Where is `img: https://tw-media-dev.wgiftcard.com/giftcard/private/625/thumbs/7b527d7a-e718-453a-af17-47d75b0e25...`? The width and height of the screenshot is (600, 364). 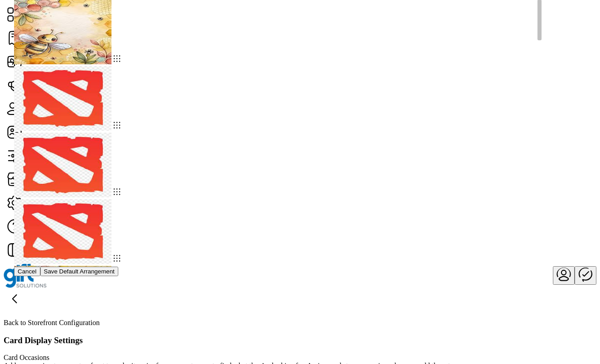 img: https://tw-media-dev.wgiftcard.com/giftcard/private/625/thumbs/7b527d7a-e718-453a-af17-47d75b0e25... is located at coordinates (62, 298).